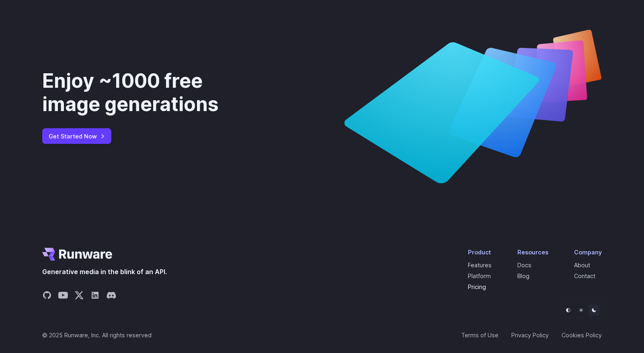 The image size is (644, 353). What do you see at coordinates (97, 335) in the screenshot?
I see `span: © 2025 Runware, Inc. All rights reserved` at bounding box center [97, 335].